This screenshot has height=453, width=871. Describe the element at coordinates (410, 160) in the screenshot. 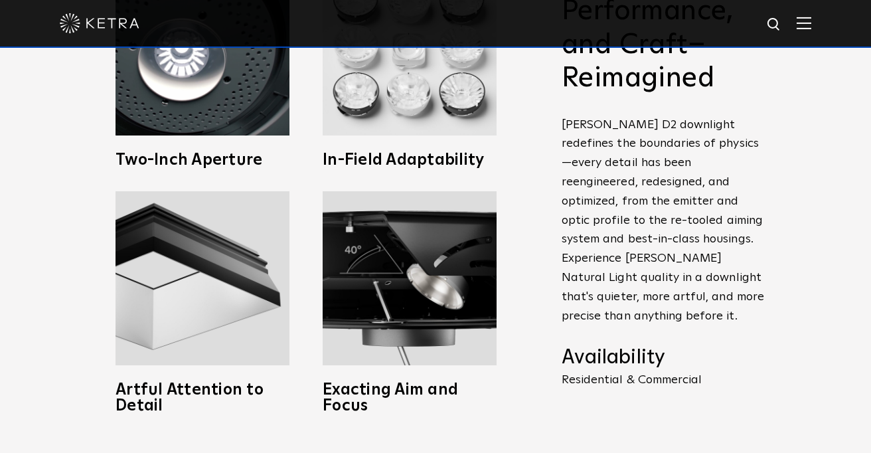

I see `h3: In-Field Adaptability` at that location.